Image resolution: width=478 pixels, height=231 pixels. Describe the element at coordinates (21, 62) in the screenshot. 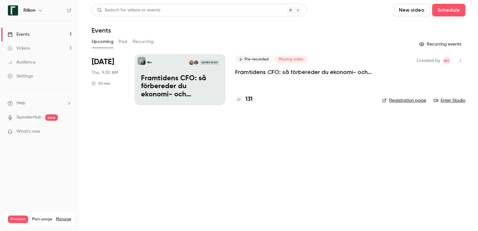

I see `div: Audience` at that location.